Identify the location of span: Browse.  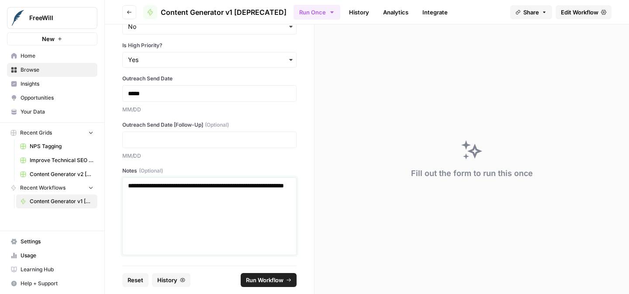
(57, 70).